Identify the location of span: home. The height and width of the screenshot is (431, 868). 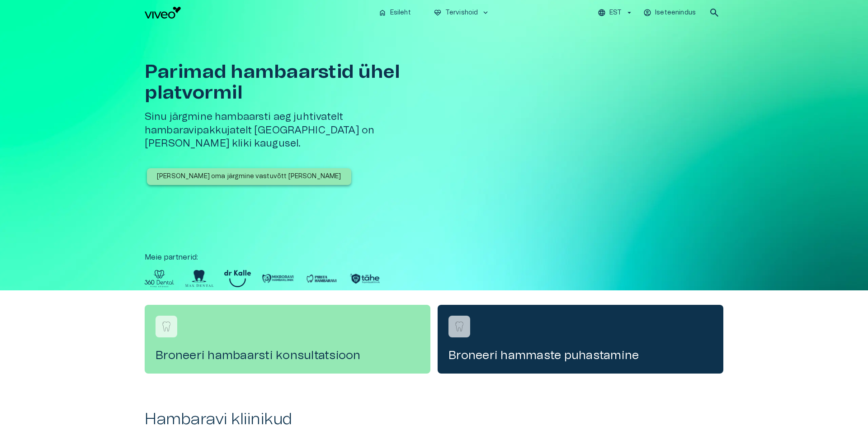
(382, 13).